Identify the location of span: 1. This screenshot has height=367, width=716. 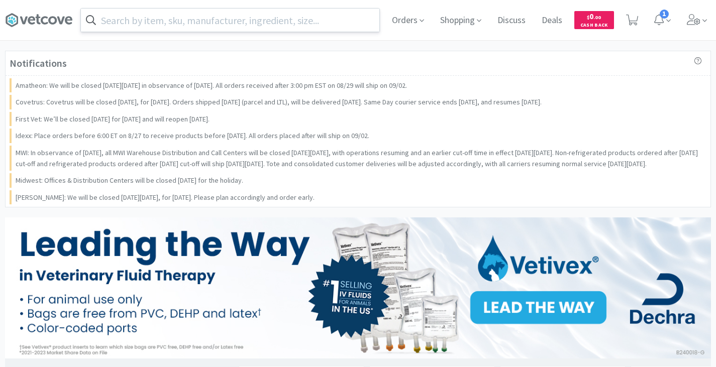
(664, 14).